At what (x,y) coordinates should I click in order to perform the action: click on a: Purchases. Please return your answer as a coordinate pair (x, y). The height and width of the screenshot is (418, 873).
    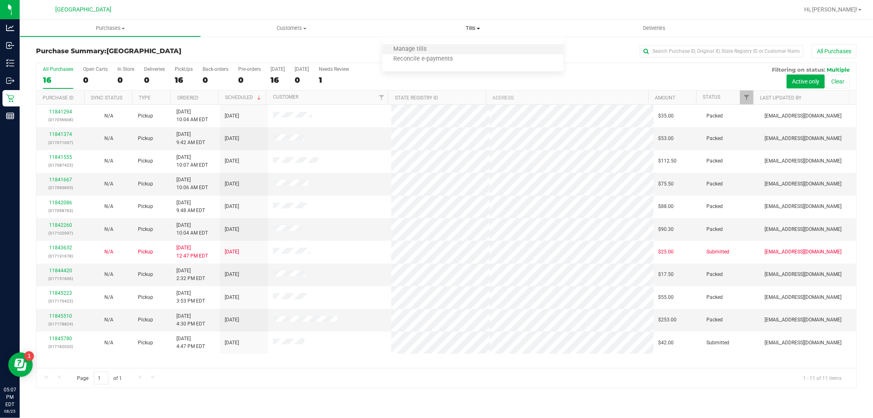
    Looking at the image, I should click on (110, 28).